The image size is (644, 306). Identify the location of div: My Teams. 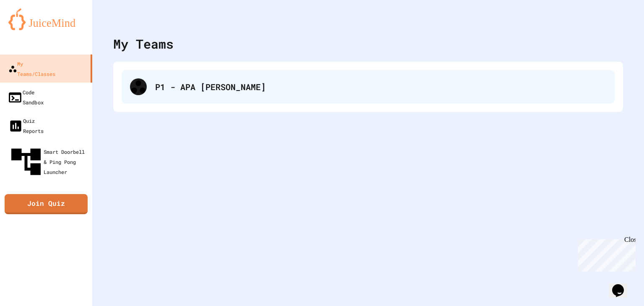
(143, 43).